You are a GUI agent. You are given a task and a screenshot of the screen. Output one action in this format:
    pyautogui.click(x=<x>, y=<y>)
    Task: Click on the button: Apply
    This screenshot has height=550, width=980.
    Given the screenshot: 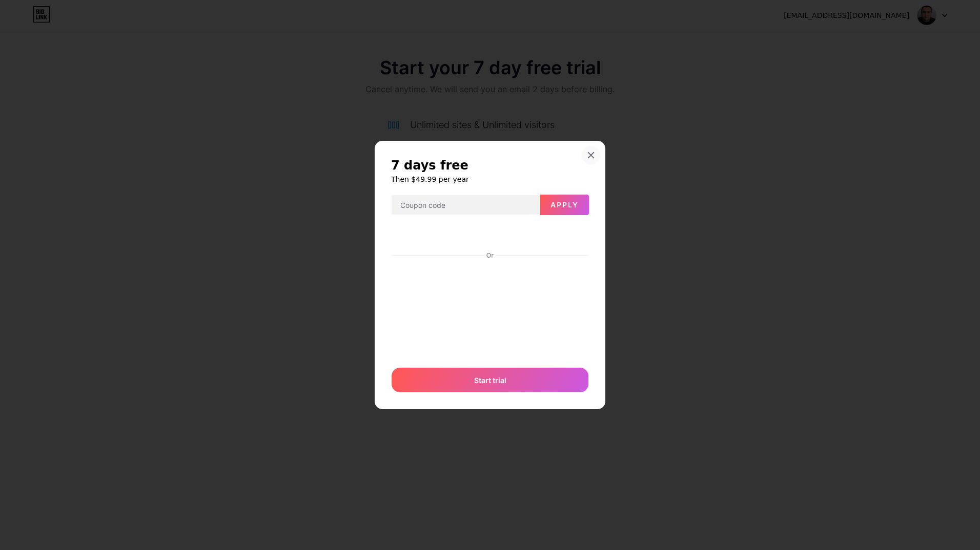 What is the action you would take?
    pyautogui.click(x=565, y=205)
    